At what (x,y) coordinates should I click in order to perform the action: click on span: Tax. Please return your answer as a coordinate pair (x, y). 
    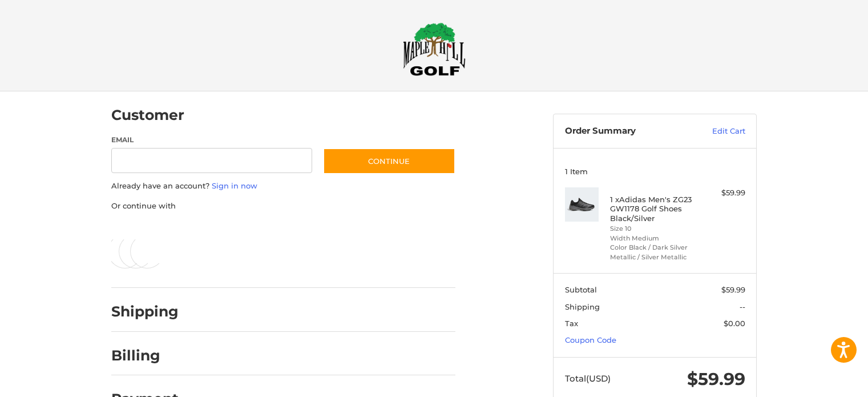
    Looking at the image, I should click on (571, 323).